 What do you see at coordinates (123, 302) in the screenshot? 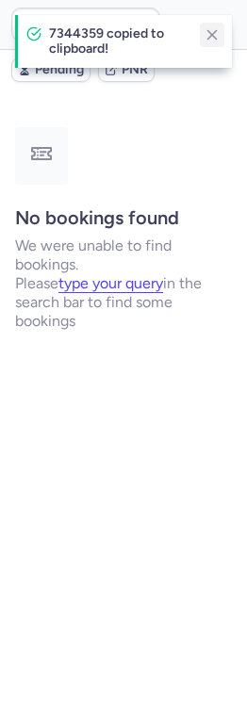
I see `p: Please in the search bar to find some bookings` at bounding box center [123, 302].